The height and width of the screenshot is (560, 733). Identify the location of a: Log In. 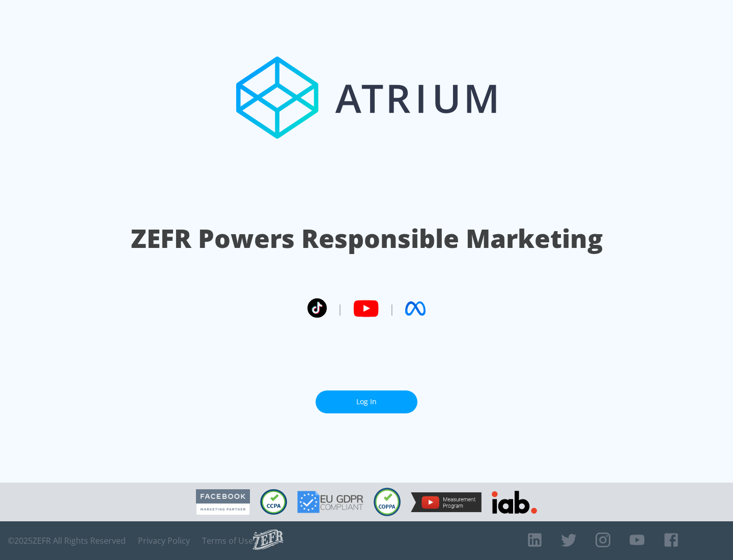
(367, 402).